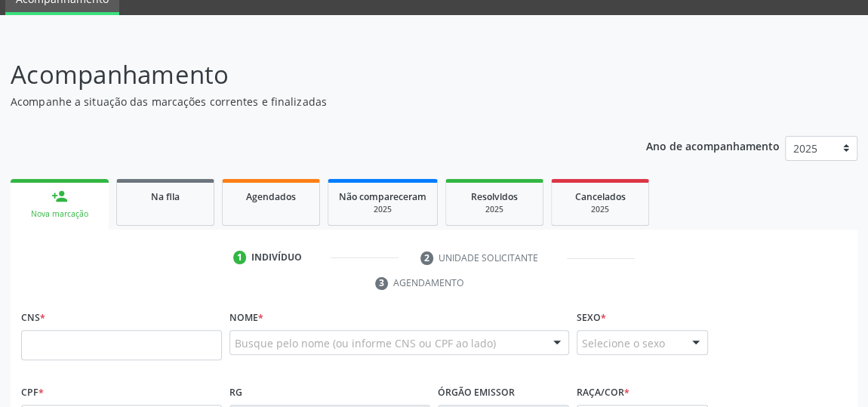 This screenshot has height=407, width=868. Describe the element at coordinates (307, 74) in the screenshot. I see `p: Acompanhamento` at that location.